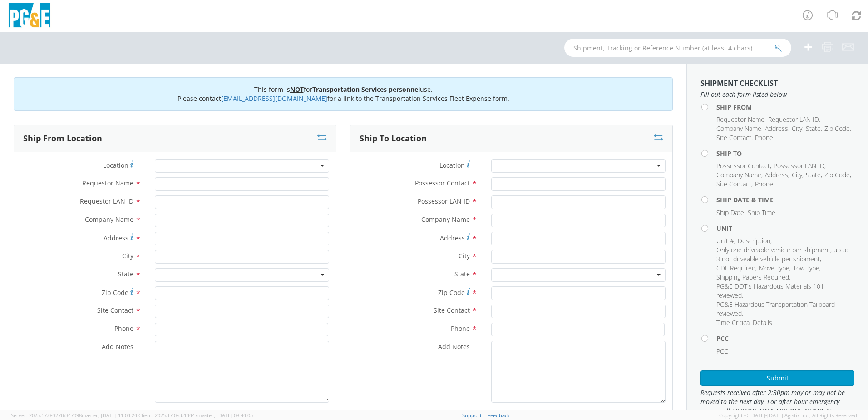 This screenshot has width=868, height=420. Describe the element at coordinates (776, 308) in the screenshot. I see `span: PG&E Hazardous Transportation Tailboard reviewed` at that location.